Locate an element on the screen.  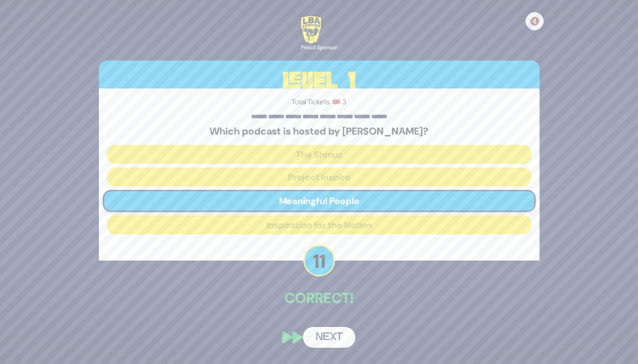
button: Project Inspire is located at coordinates (319, 177).